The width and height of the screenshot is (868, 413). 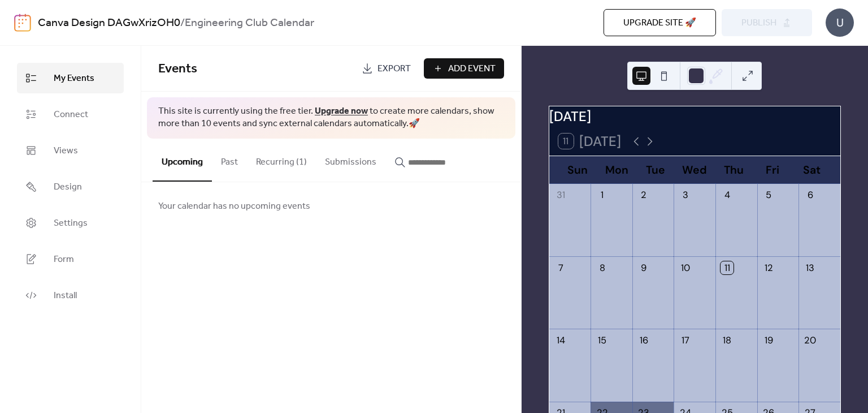 I want to click on a: Add Event, so click(x=464, y=68).